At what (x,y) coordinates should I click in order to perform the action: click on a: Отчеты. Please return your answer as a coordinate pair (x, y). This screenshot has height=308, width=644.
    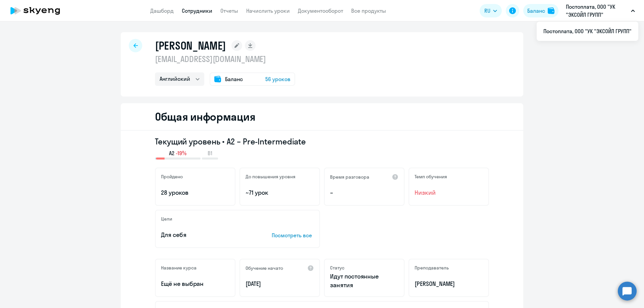
    Looking at the image, I should click on (229, 11).